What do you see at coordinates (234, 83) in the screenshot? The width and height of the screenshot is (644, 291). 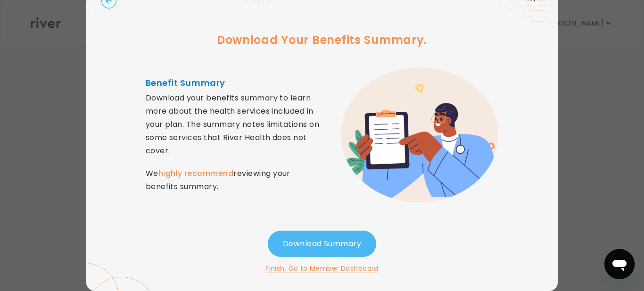 I see `h4: Benefit Summary` at bounding box center [234, 83].